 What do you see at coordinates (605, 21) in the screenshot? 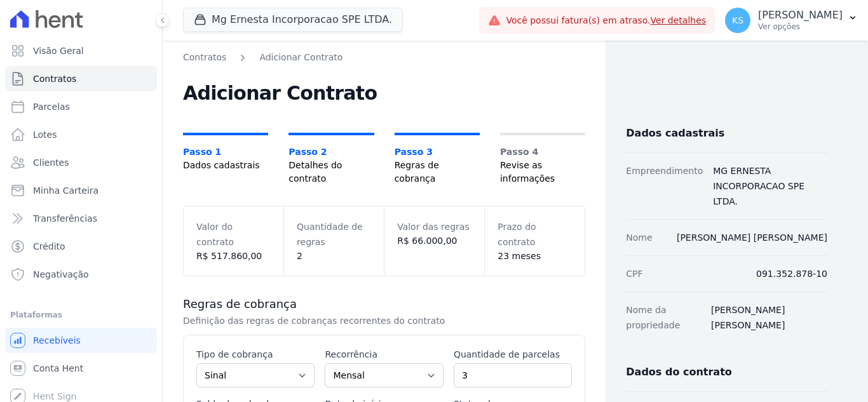
I see `span: Você possui fatura(s) em atraso.` at bounding box center [605, 21].